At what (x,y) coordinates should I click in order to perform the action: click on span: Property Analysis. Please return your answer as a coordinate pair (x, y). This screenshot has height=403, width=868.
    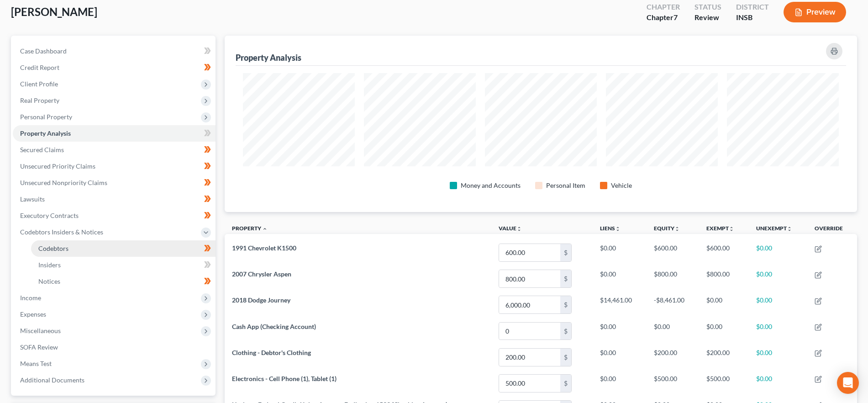
    Looking at the image, I should click on (45, 133).